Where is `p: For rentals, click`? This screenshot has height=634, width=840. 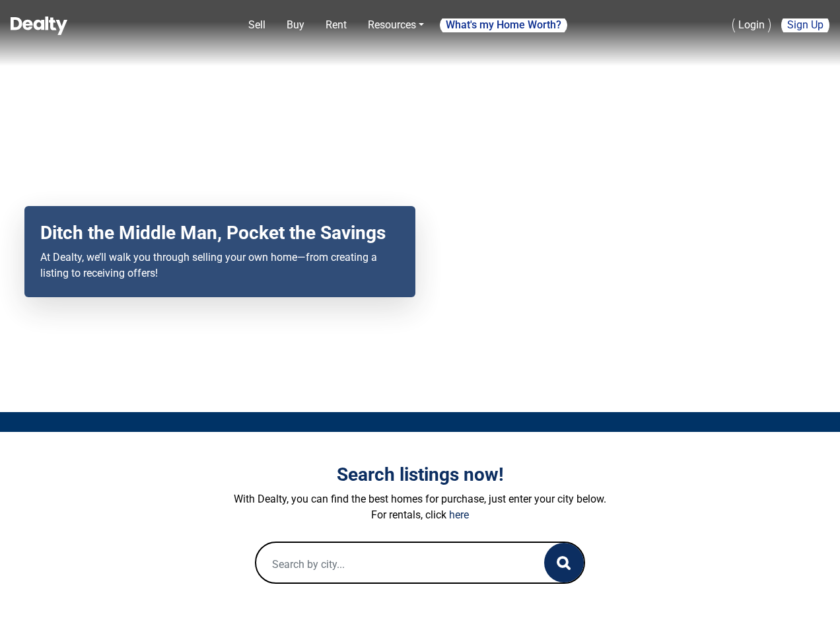
p: For rentals, click is located at coordinates (420, 515).